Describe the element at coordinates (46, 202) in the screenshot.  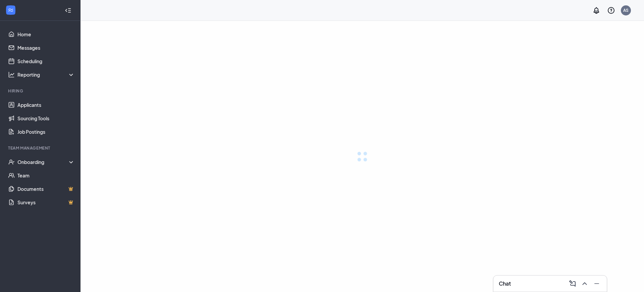
I see `a: SurveysCrown` at that location.